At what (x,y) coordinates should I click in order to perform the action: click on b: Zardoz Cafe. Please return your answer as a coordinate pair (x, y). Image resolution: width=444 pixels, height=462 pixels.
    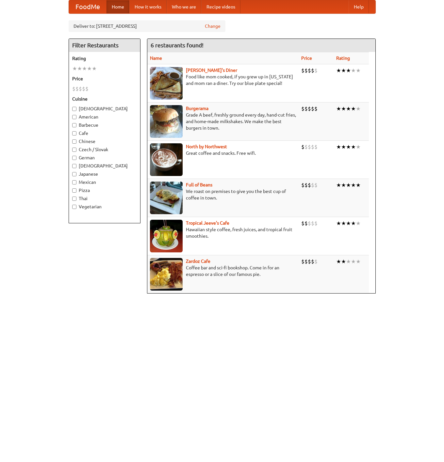
    Looking at the image, I should click on (198, 261).